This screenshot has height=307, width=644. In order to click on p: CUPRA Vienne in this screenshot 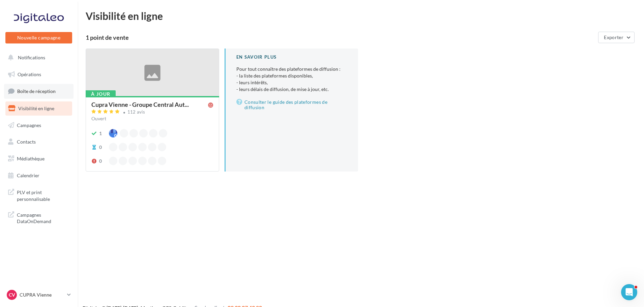, I will do `click(42, 295)`.